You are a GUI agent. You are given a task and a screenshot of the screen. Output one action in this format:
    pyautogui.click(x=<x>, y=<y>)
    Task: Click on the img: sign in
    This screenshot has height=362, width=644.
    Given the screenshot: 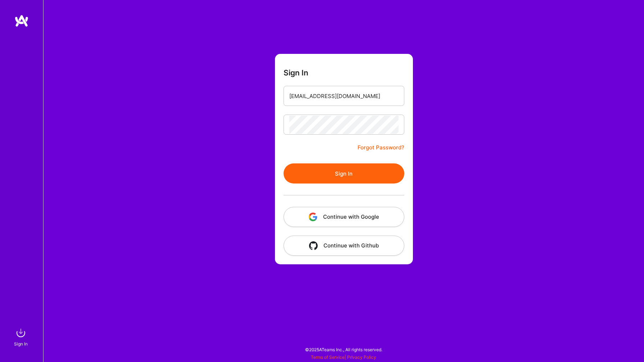 What is the action you would take?
    pyautogui.click(x=20, y=332)
    